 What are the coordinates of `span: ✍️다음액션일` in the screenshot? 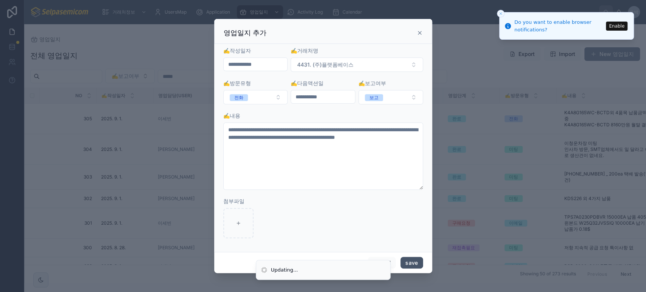 It's located at (307, 83).